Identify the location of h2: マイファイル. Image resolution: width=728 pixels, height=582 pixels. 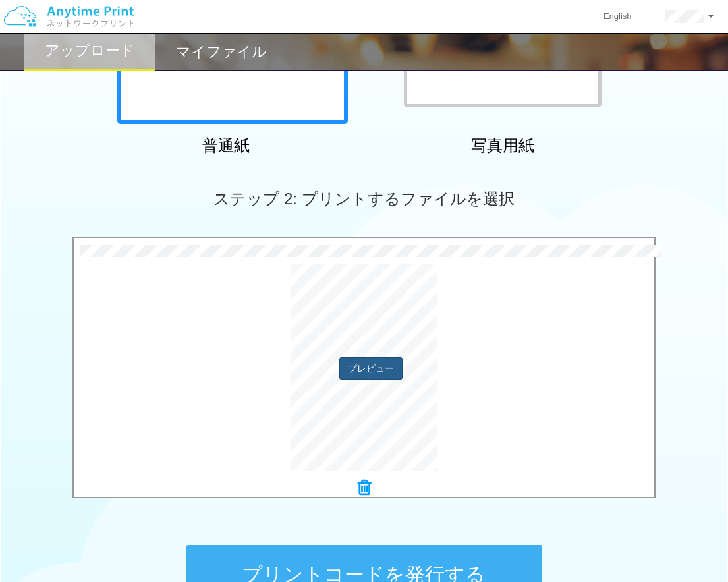
(221, 52).